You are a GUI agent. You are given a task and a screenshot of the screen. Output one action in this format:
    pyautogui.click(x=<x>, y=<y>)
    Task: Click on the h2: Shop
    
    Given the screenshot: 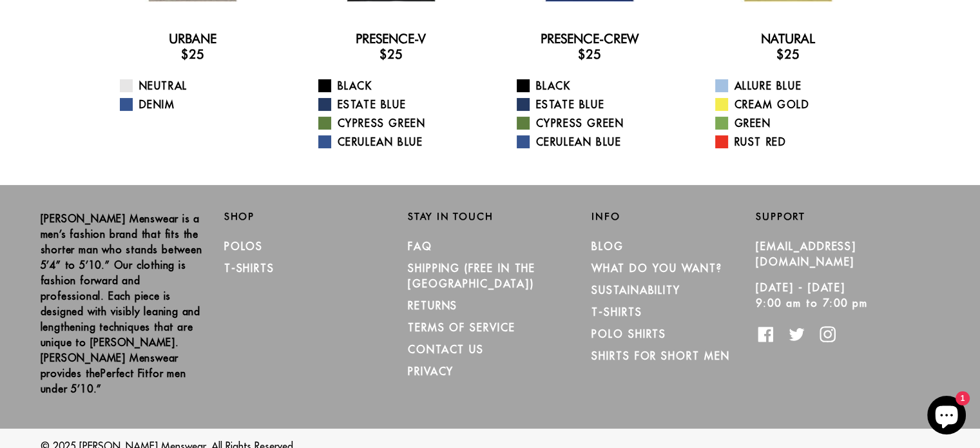 What is the action you would take?
    pyautogui.click(x=306, y=216)
    